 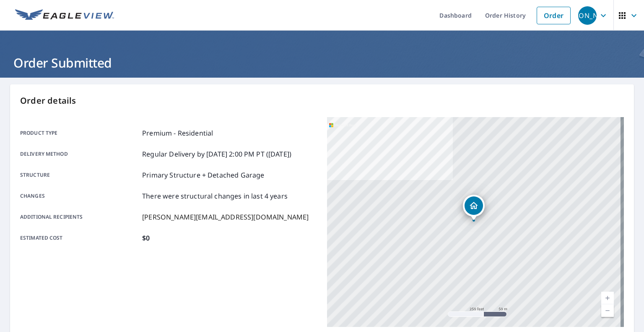 What do you see at coordinates (79, 217) in the screenshot?
I see `p: Additional recipients` at bounding box center [79, 217].